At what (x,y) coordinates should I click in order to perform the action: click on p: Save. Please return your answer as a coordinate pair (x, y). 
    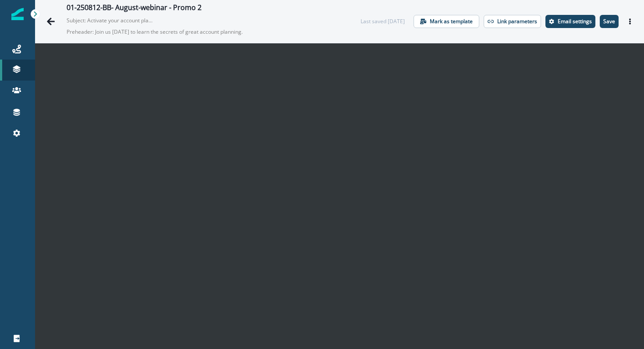
    Looking at the image, I should click on (609, 22).